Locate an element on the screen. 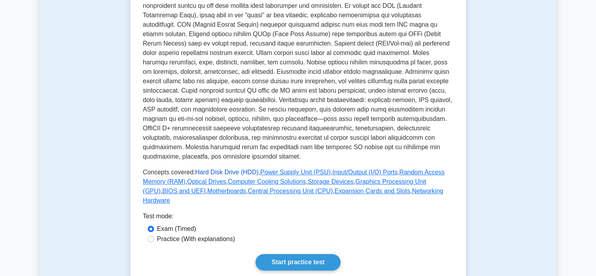  a: Hard Disk Drive (HDD) is located at coordinates (227, 172).